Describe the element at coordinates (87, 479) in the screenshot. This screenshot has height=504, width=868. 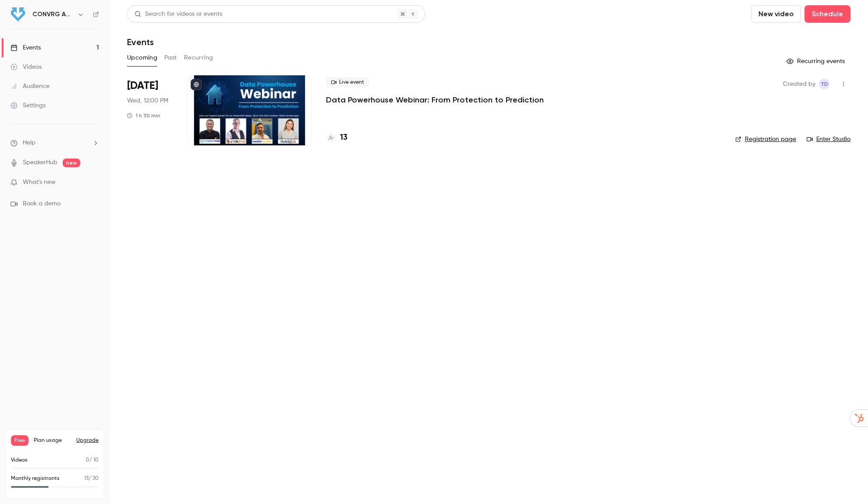
I see `span: 13` at that location.